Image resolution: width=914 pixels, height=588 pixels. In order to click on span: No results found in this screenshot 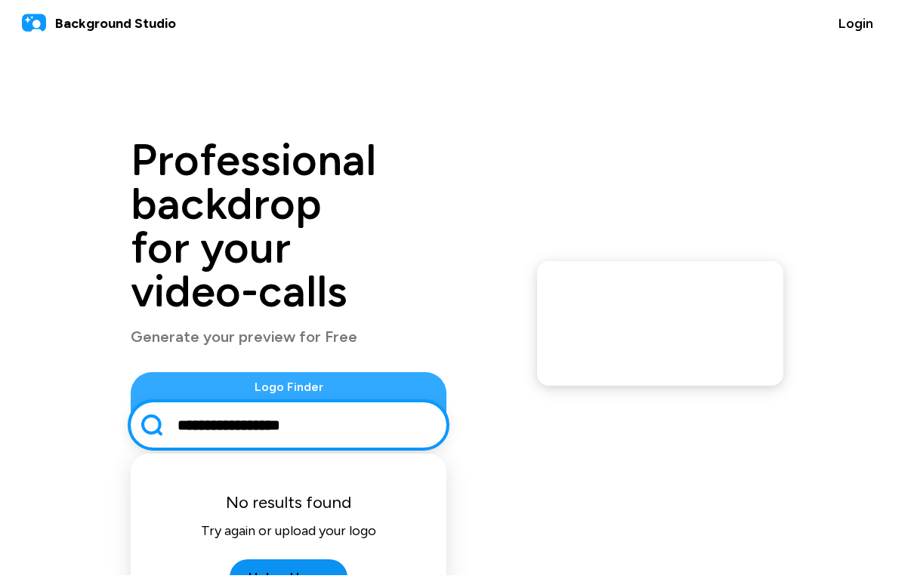, I will do `click(289, 515)`.